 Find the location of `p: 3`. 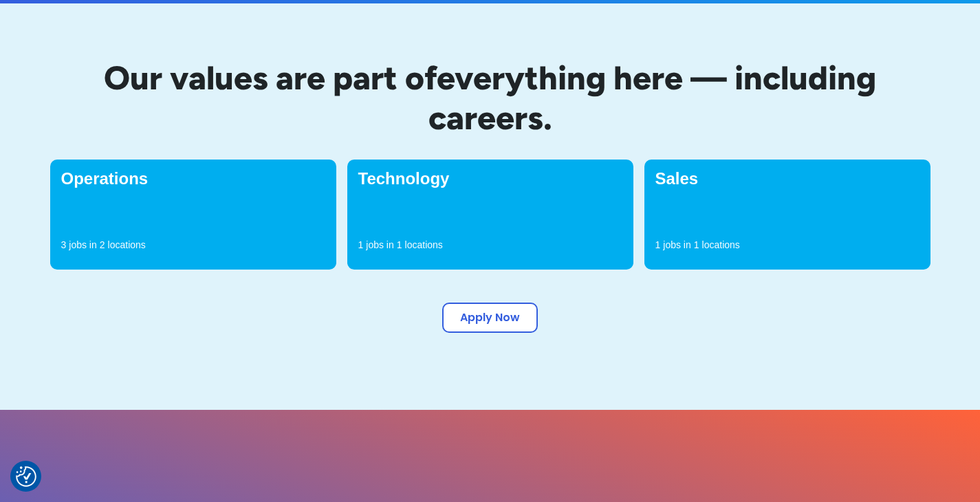

p: 3 is located at coordinates (64, 245).